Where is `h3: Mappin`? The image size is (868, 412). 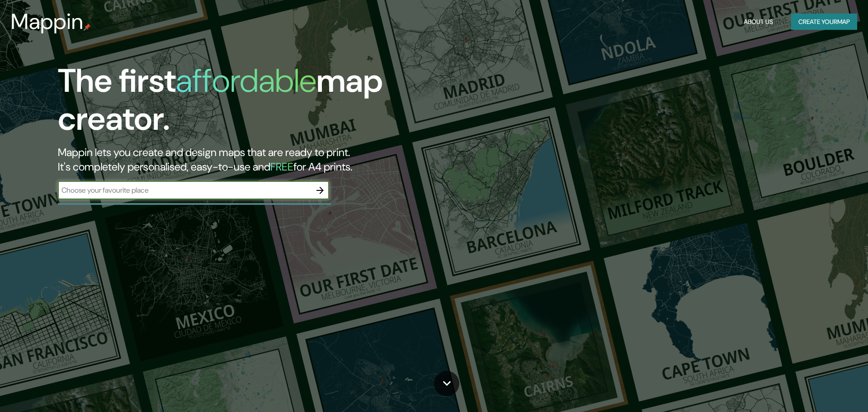
h3: Mappin is located at coordinates (47, 22).